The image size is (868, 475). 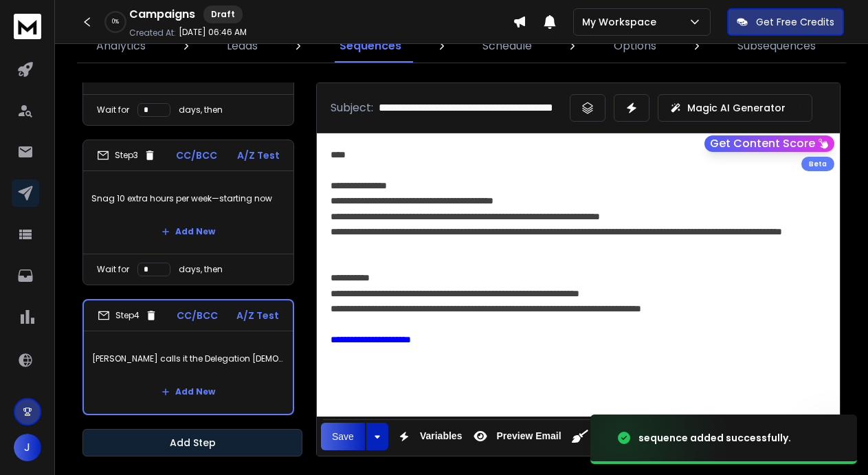 What do you see at coordinates (580, 436) in the screenshot?
I see `button: Clean HTML` at bounding box center [580, 436].